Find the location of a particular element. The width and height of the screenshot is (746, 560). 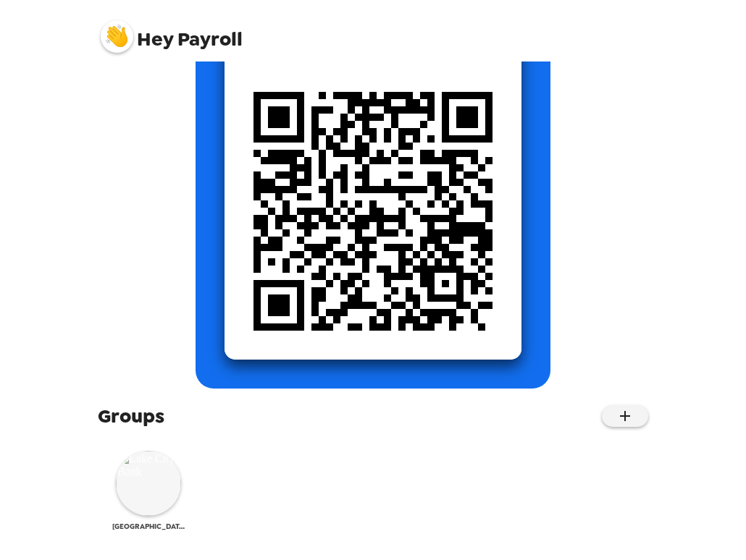

span: Hey is located at coordinates (155, 39).